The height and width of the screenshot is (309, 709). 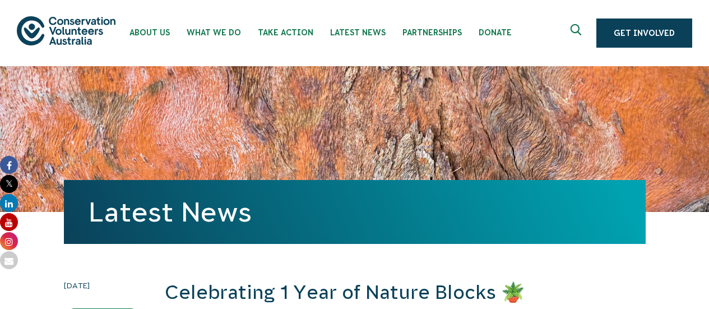 I want to click on a: Latest News, so click(x=170, y=212).